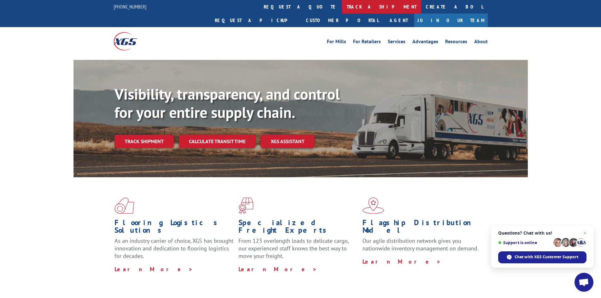 The height and width of the screenshot is (298, 601). What do you see at coordinates (298, 251) in the screenshot?
I see `p: From 123 overlength loads to delicate cargo, our experienced staff knows the best way to move you...` at bounding box center [298, 251].